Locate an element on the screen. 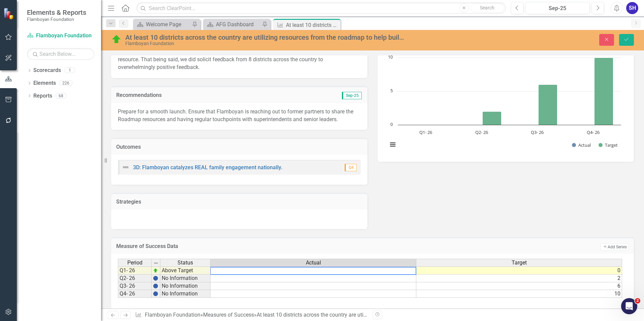  h3: Measure of Success Data is located at coordinates (292, 246).